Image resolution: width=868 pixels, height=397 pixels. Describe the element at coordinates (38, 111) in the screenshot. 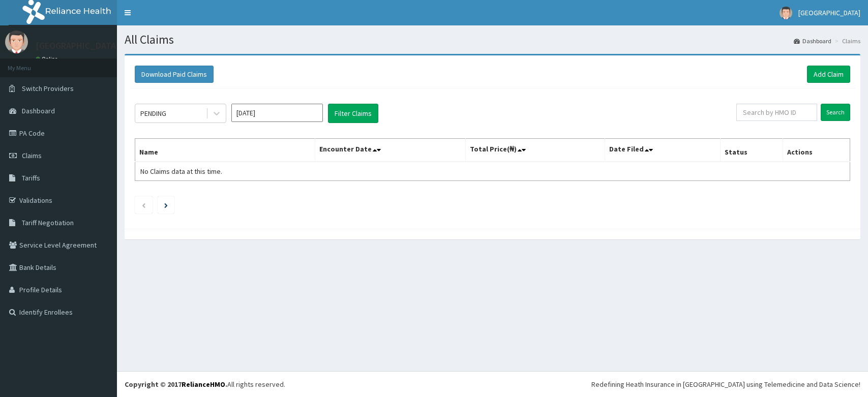

I see `span: Dashboard` at that location.